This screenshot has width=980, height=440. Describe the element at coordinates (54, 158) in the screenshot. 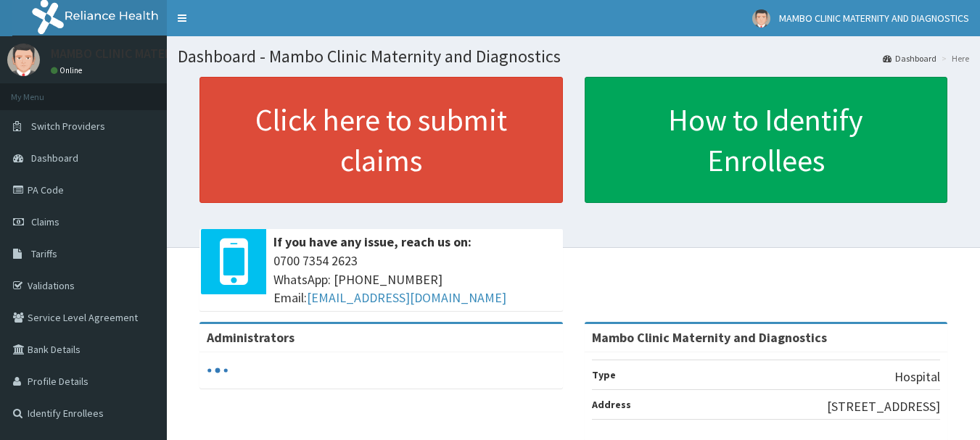

I see `span: Dashboard` at that location.